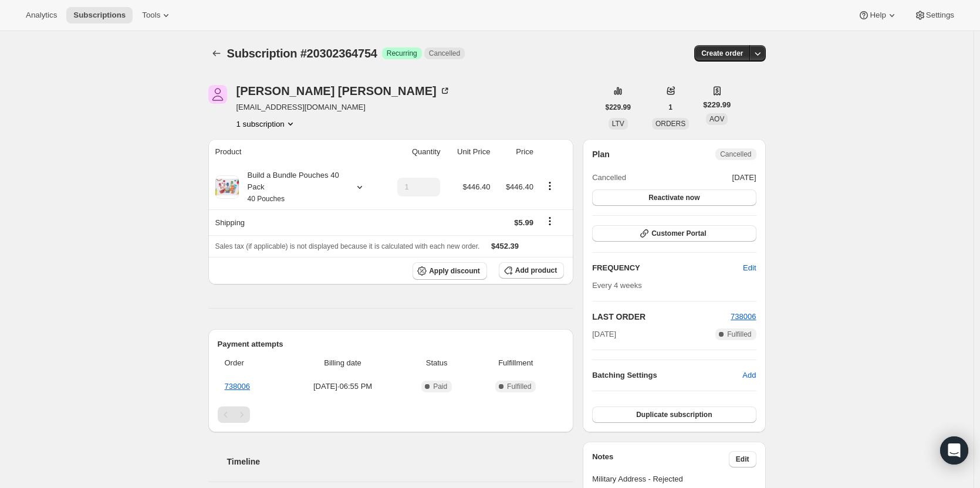 The width and height of the screenshot is (980, 488). Describe the element at coordinates (348, 246) in the screenshot. I see `span: Sales tax (if applicable) is not displayed because it is calculated with each new order.` at that location.